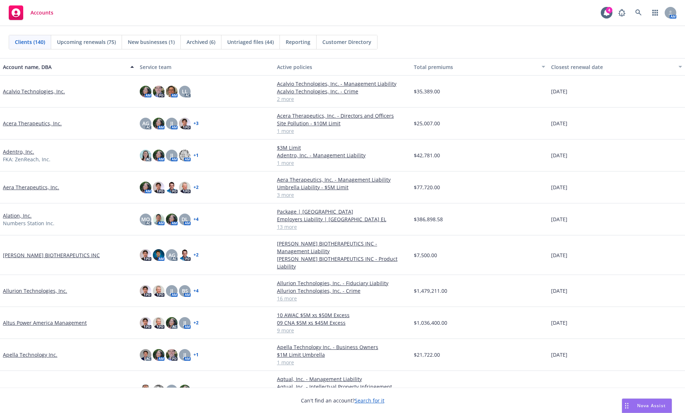 This screenshot has height=413, width=685. Describe the element at coordinates (430, 290) in the screenshot. I see `span: $1,479,211.00` at that location.